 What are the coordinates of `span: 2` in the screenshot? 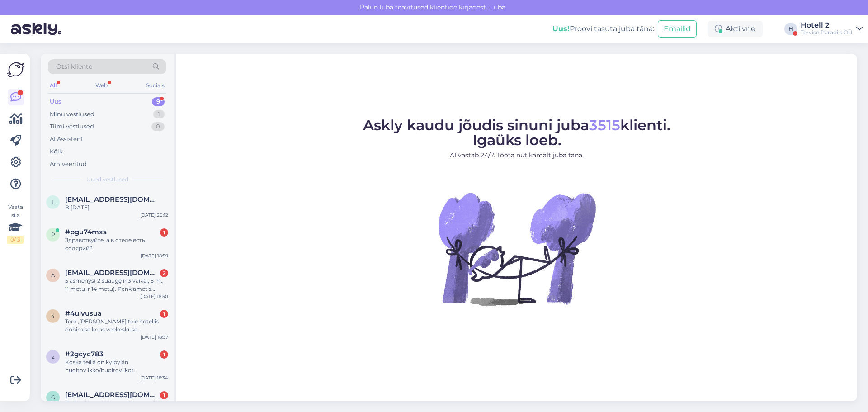 It's located at (53, 356).